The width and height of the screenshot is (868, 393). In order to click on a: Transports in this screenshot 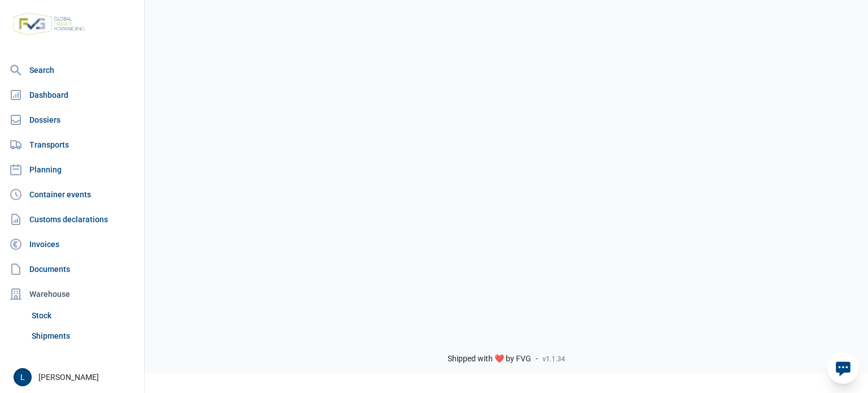, I will do `click(71, 145)`.